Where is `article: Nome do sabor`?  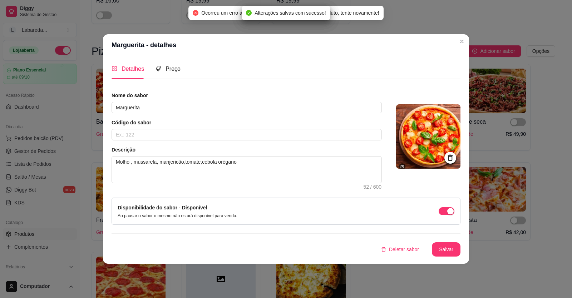 article: Nome do sabor is located at coordinates (247, 95).